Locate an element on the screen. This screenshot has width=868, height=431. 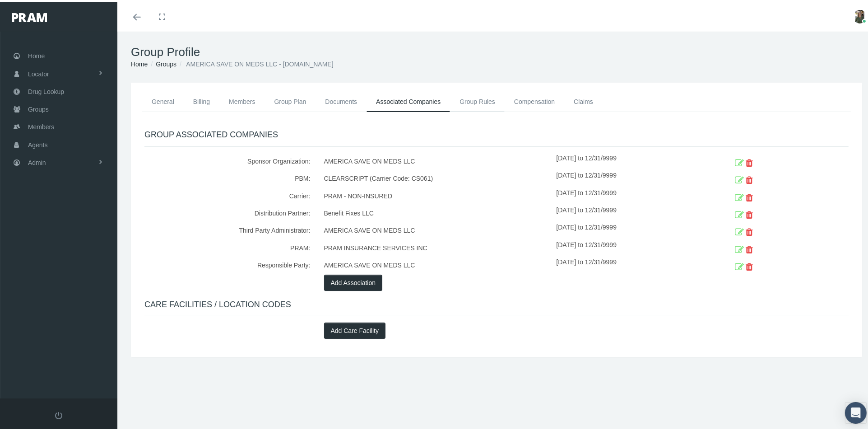
img: S_Profile_Picture_15372.jpg is located at coordinates (860, 15).